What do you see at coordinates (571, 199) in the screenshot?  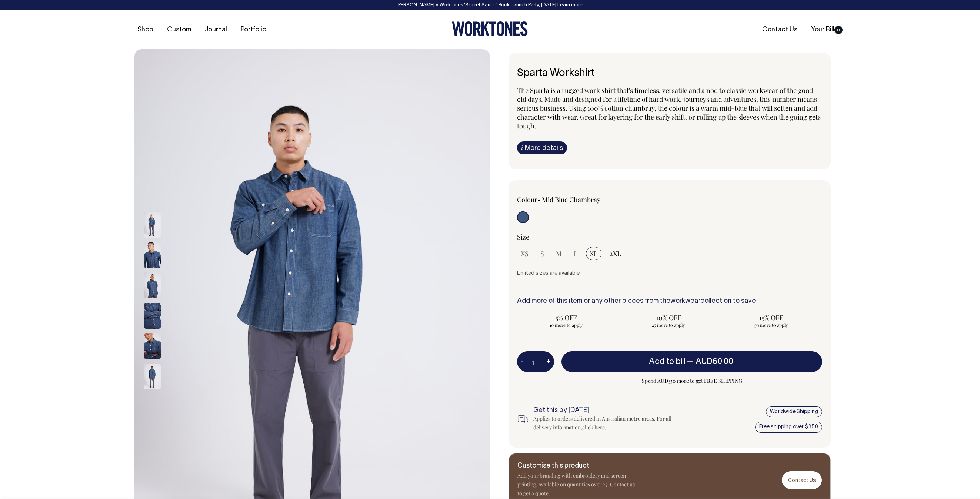 I see `label: Mid Blue Chambray` at bounding box center [571, 199].